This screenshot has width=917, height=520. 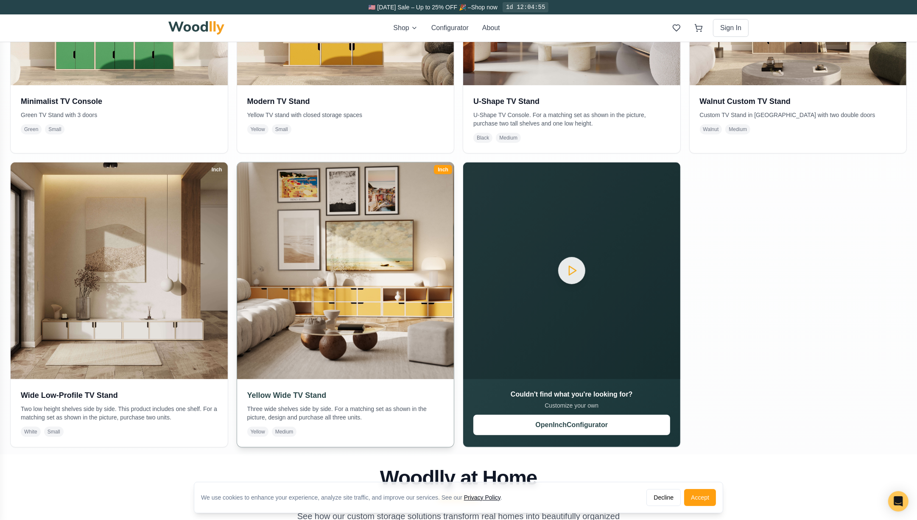 What do you see at coordinates (119, 395) in the screenshot?
I see `h3: Wide Low-Profile TV Stand` at bounding box center [119, 395].